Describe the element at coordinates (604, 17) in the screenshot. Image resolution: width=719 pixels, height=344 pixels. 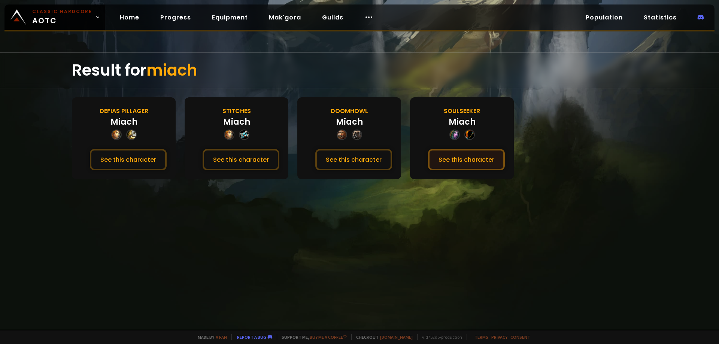
I see `a: Population` at that location.